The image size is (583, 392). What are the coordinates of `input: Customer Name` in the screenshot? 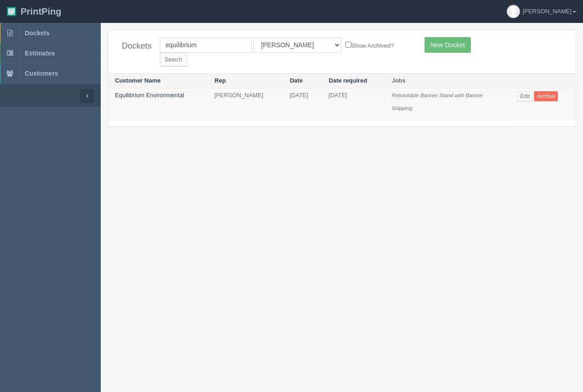 It's located at (206, 45).